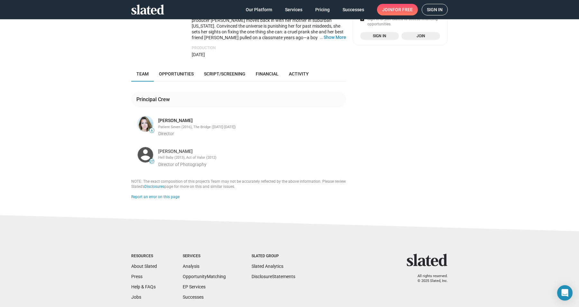  What do you see at coordinates (142, 74) in the screenshot?
I see `span: Team` at bounding box center [142, 74].